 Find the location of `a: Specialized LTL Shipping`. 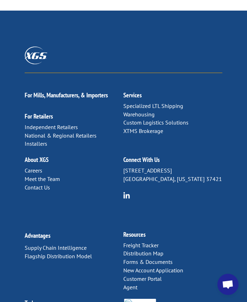

a: Specialized LTL Shipping is located at coordinates (154, 106).